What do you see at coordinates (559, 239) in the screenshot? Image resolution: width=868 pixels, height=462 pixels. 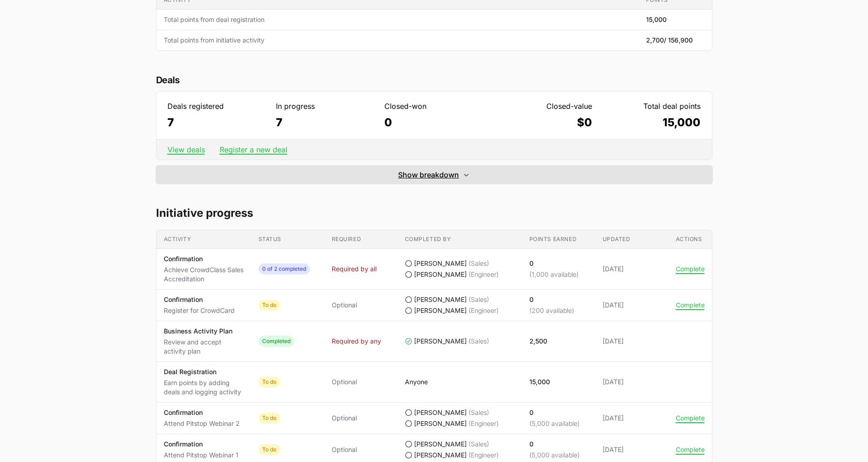 I see `th: Points earned` at bounding box center [559, 239].